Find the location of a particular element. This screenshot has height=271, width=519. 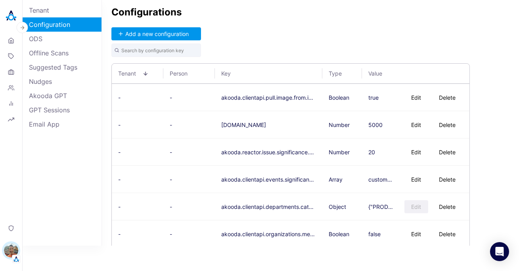

div: true is located at coordinates (373, 97).